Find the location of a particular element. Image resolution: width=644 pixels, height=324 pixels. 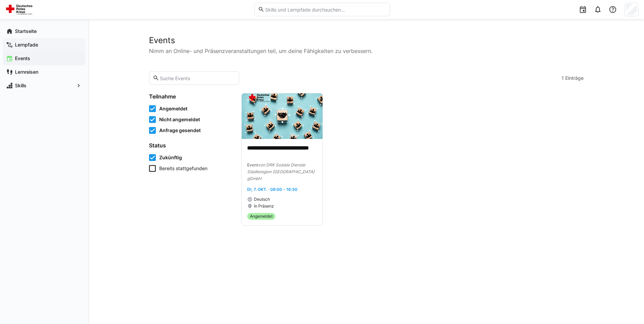

span: Bereits stattgefunden is located at coordinates (184, 169).